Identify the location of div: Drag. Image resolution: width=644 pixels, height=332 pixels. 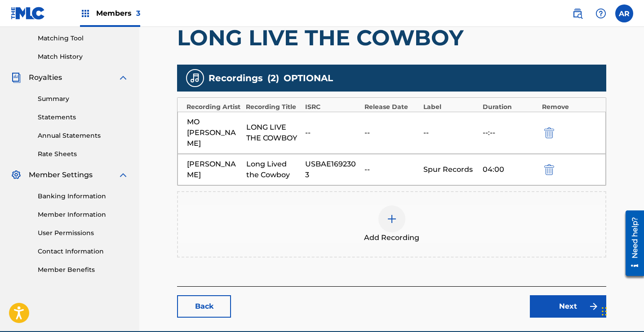
(604, 312).